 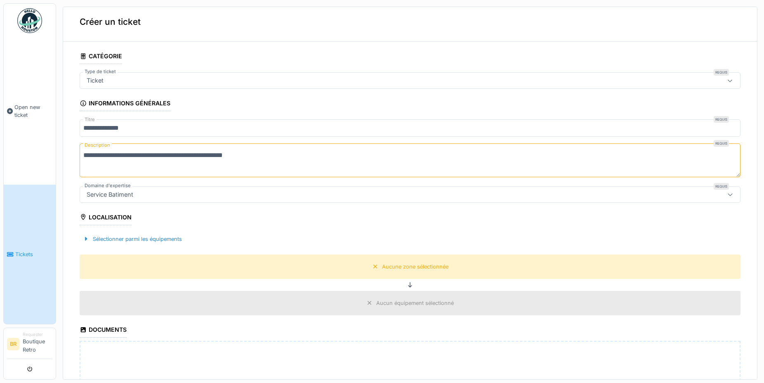 What do you see at coordinates (33, 111) in the screenshot?
I see `span: Open new ticket` at bounding box center [33, 111].